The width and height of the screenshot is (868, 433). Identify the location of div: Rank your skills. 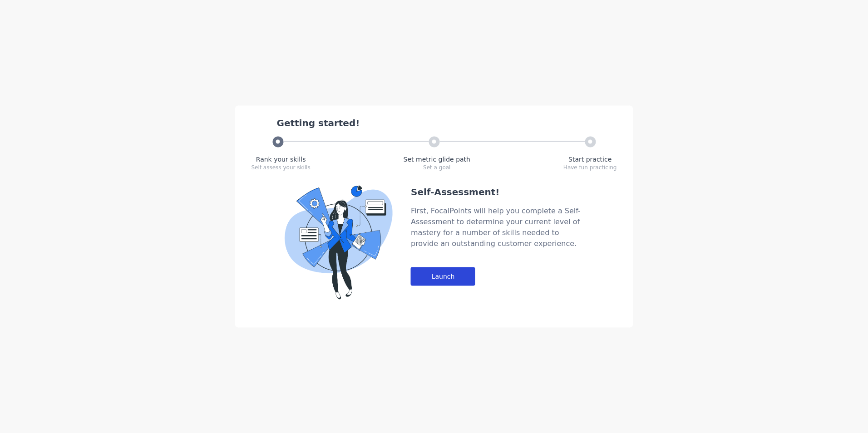
(281, 159).